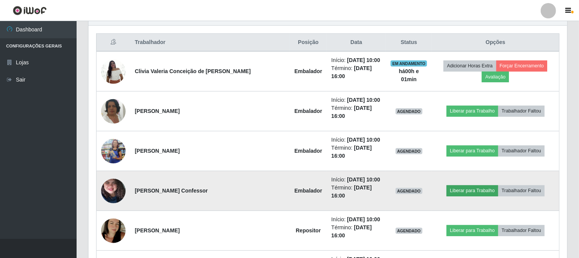 Image resolution: width=579 pixels, height=258 pixels. What do you see at coordinates (113, 71) in the screenshot?
I see `img: 1667645848902.jpeg` at bounding box center [113, 71].